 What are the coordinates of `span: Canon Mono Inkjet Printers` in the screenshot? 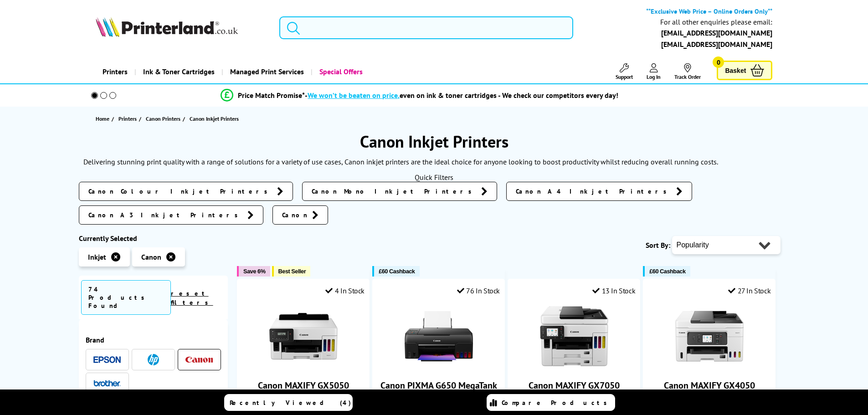 It's located at (394, 191).